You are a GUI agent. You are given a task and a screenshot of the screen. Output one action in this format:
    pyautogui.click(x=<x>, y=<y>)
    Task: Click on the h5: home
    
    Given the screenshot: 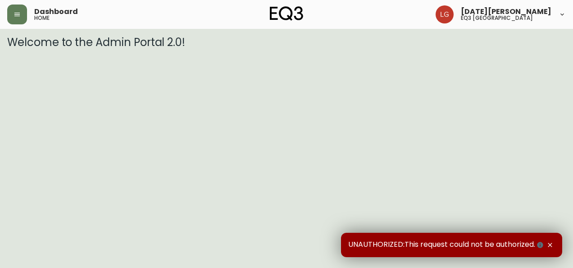 What is the action you would take?
    pyautogui.click(x=42, y=18)
    